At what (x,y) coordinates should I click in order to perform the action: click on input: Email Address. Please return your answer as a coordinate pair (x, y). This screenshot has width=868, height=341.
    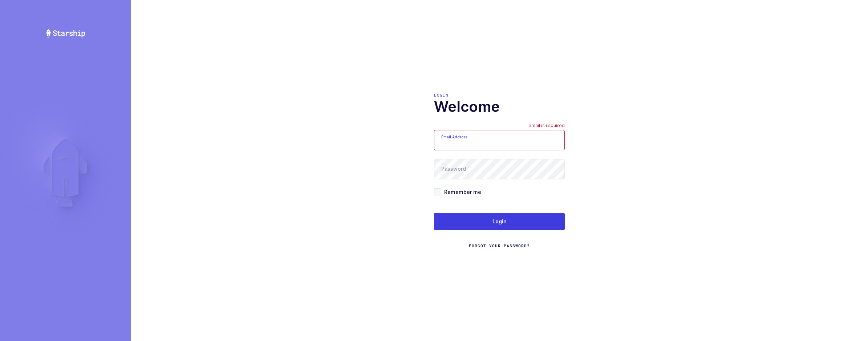
    Looking at the image, I should click on (500, 140).